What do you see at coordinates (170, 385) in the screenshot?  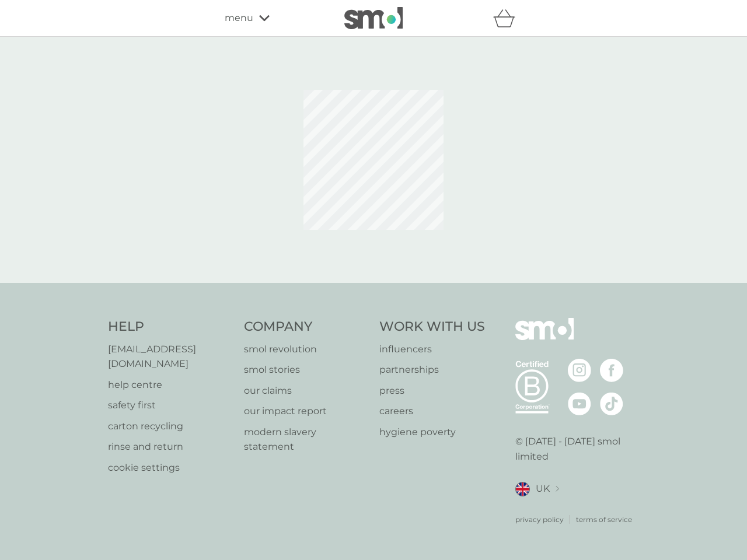 I see `a: help centre` at bounding box center [170, 385].